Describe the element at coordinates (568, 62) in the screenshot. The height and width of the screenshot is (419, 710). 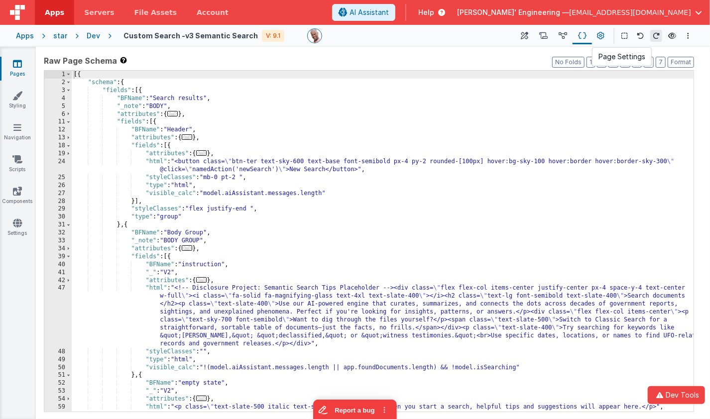
I see `button: No Folds` at that location.